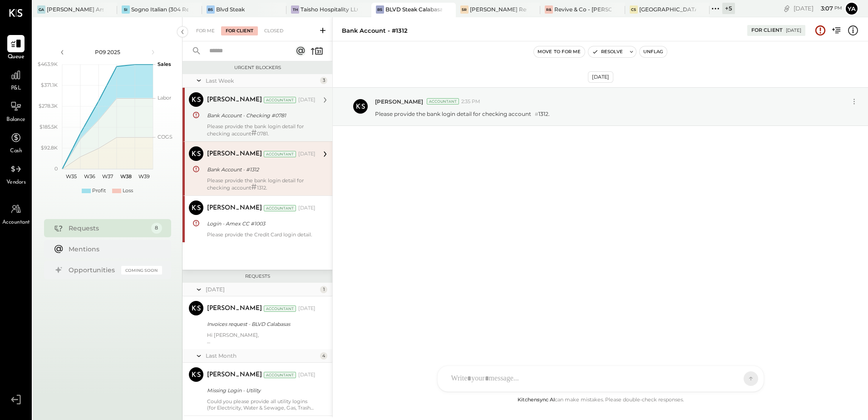 This screenshot has width=868, height=420. Describe the element at coordinates (653, 52) in the screenshot. I see `button: Unflag` at that location.